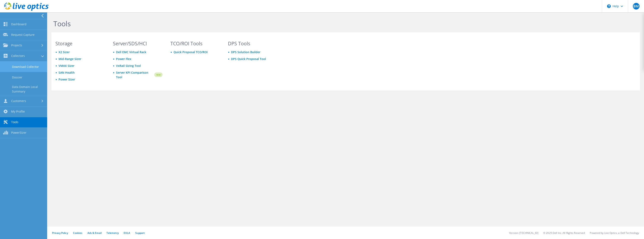 This screenshot has width=644, height=239. What do you see at coordinates (131, 52) in the screenshot?
I see `a: Dell EMC Virtual Rack` at bounding box center [131, 52].